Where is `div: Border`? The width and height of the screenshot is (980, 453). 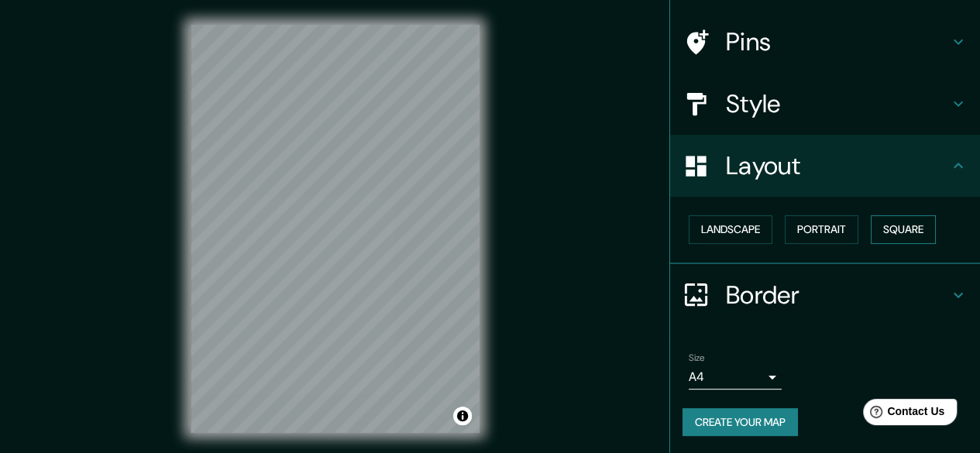
div: Border is located at coordinates (825, 295).